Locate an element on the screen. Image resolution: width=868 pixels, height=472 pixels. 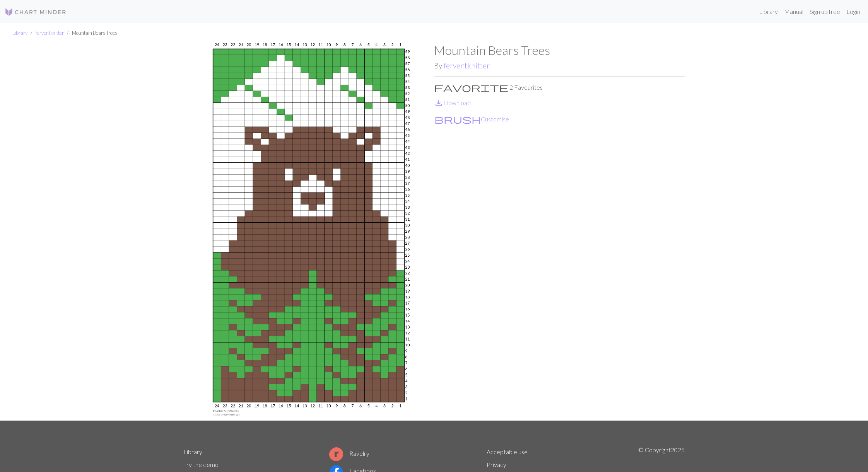
span: save_alt is located at coordinates (439, 103).